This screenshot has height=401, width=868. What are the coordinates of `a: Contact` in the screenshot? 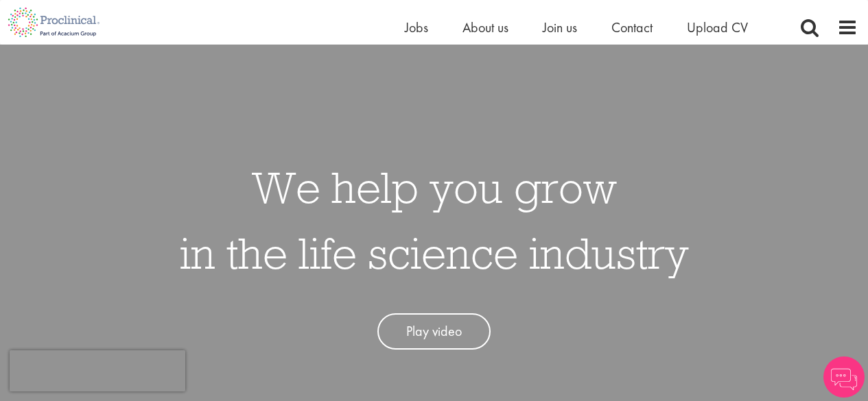 It's located at (632, 27).